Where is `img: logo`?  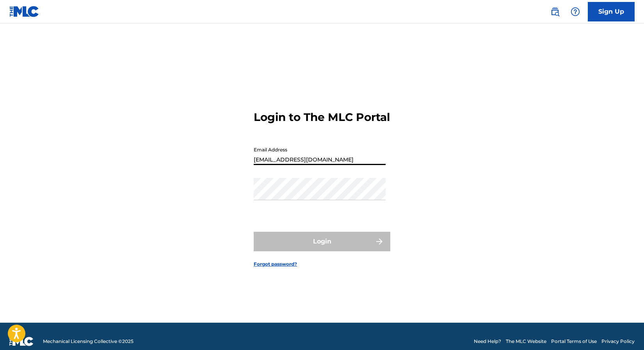
img: logo is located at coordinates (21, 342).